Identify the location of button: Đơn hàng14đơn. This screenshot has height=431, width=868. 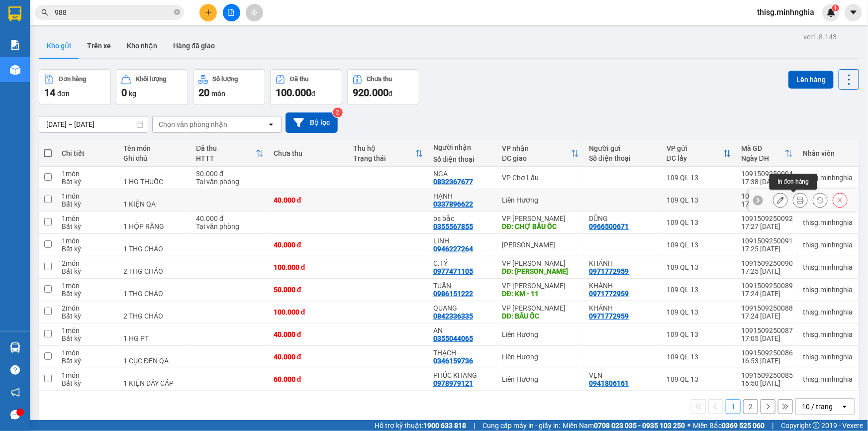
(74, 87).